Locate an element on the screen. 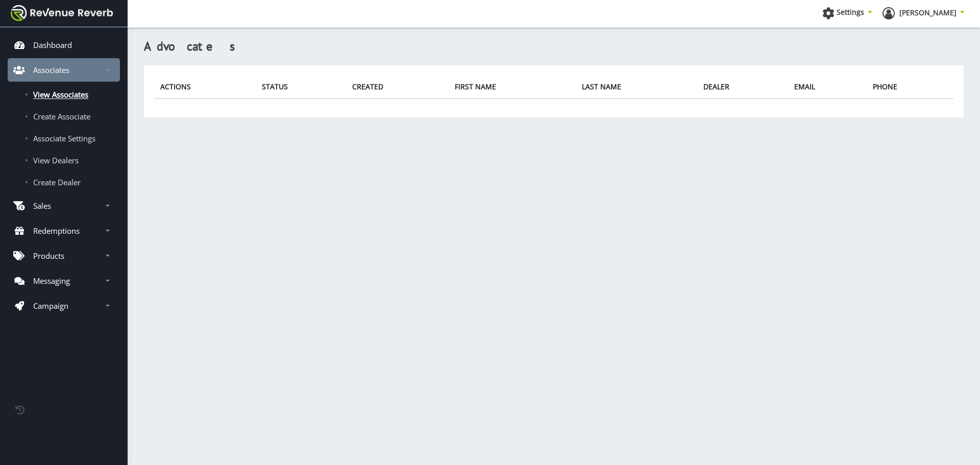  span: View Dealers is located at coordinates (55, 160).